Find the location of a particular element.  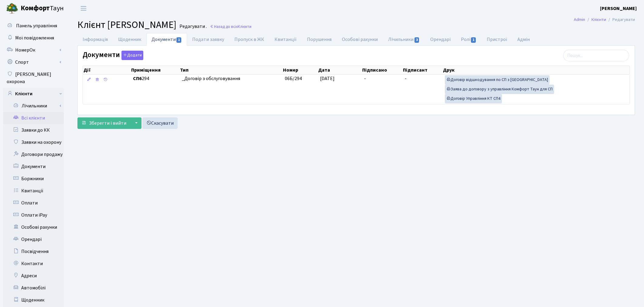

b: Комфорт is located at coordinates (35, 8).